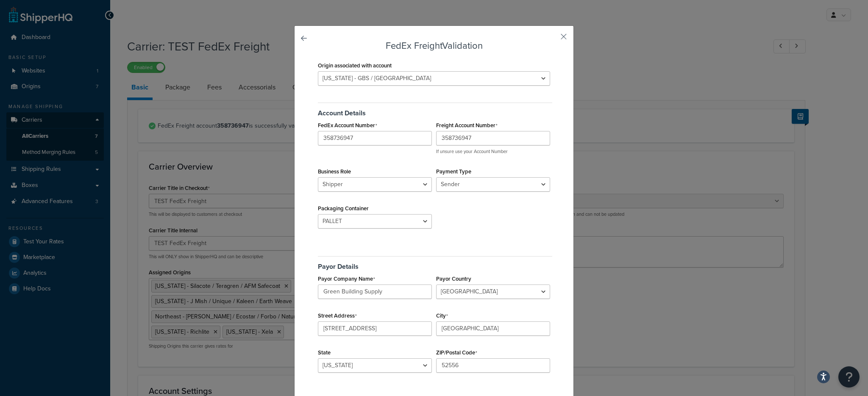 The width and height of the screenshot is (868, 396). Describe the element at coordinates (355, 65) in the screenshot. I see `label: Origin associated with account` at that location.